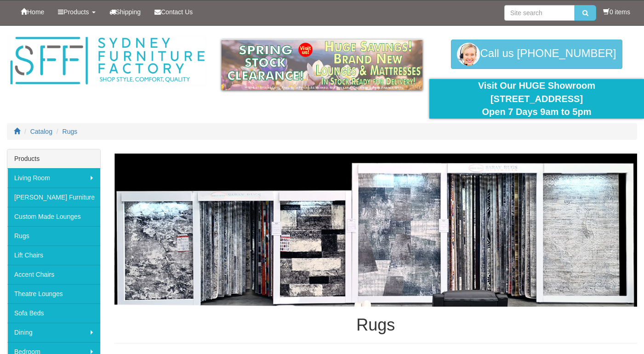 This screenshot has width=644, height=354. I want to click on a: Shipping, so click(125, 12).